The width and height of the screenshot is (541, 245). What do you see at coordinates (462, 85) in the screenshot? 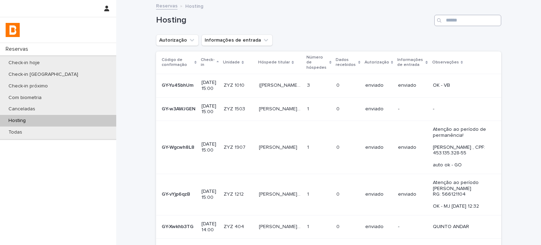
I see `p: OK - VB` at bounding box center [462, 85].